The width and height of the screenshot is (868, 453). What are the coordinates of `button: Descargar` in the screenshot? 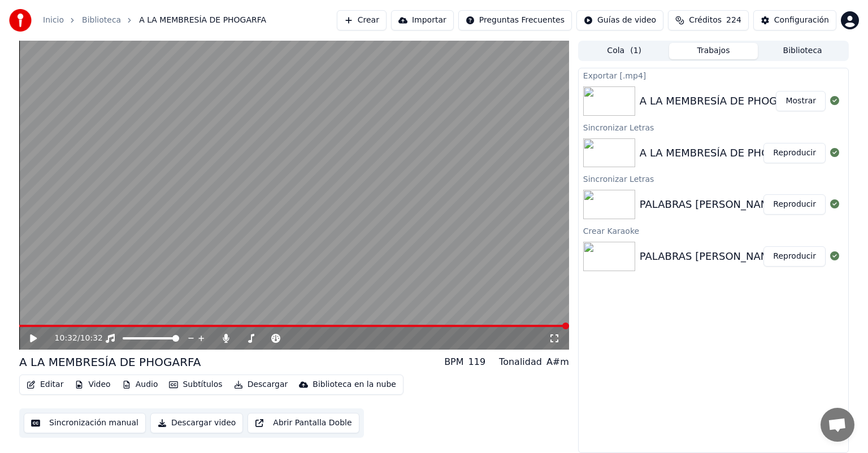 It's located at (261, 385).